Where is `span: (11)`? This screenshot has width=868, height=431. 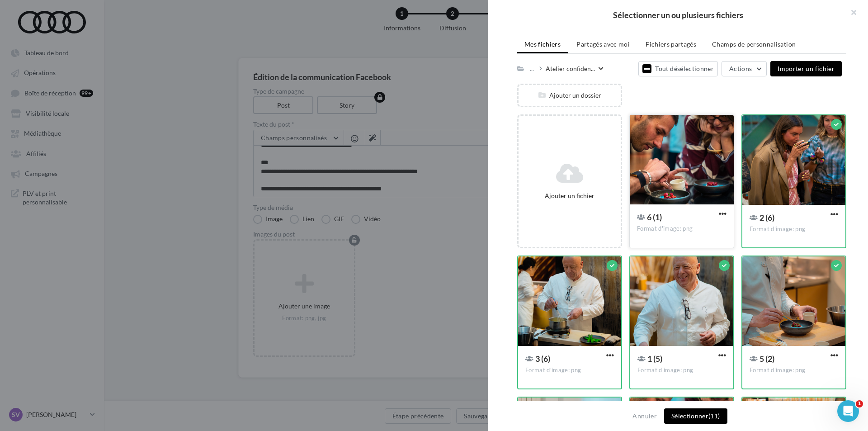
span: (11) is located at coordinates (714, 416).